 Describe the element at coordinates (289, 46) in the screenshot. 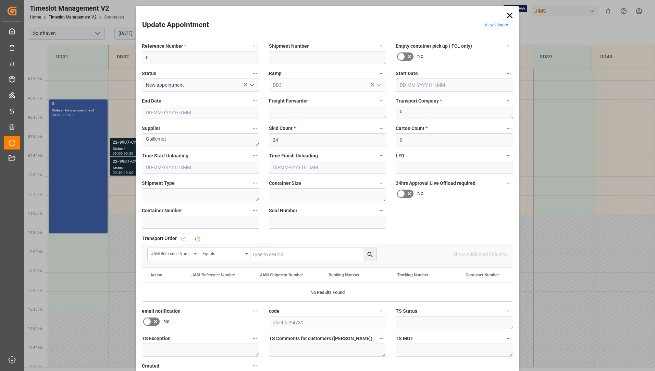

I see `span: Shipment Number` at that location.